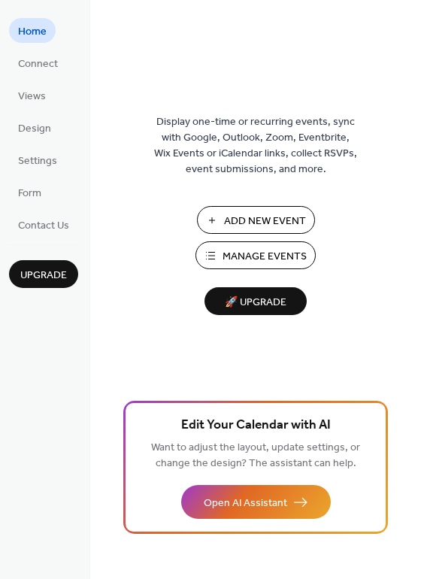 The image size is (421, 579). I want to click on span: Views, so click(32, 96).